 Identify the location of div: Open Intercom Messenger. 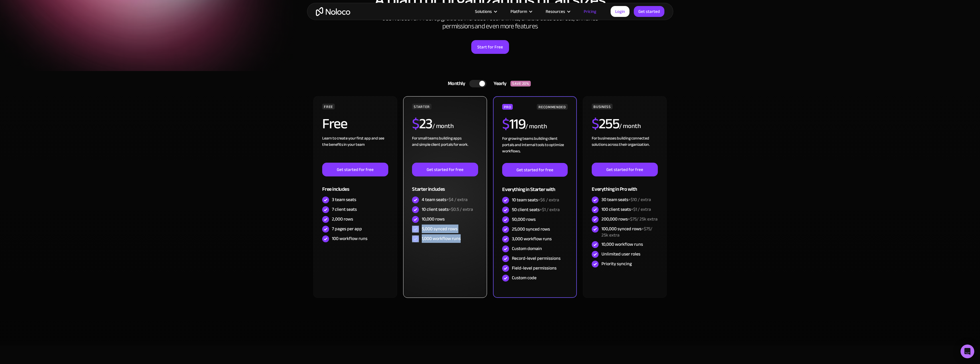
(968, 352).